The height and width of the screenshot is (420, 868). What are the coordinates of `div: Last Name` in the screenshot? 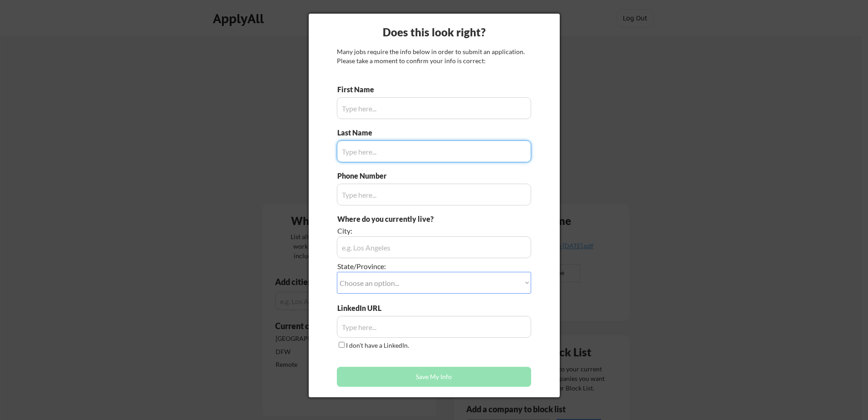 It's located at (359, 132).